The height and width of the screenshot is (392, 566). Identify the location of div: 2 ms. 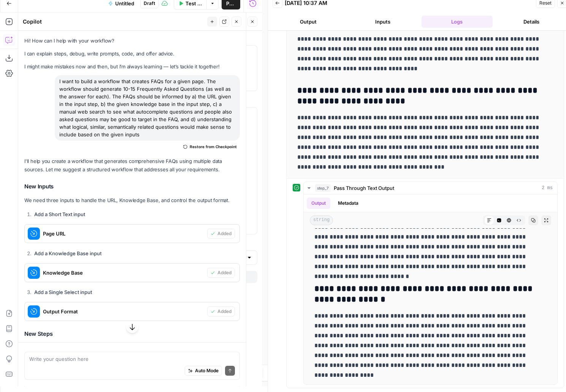
(430, 289).